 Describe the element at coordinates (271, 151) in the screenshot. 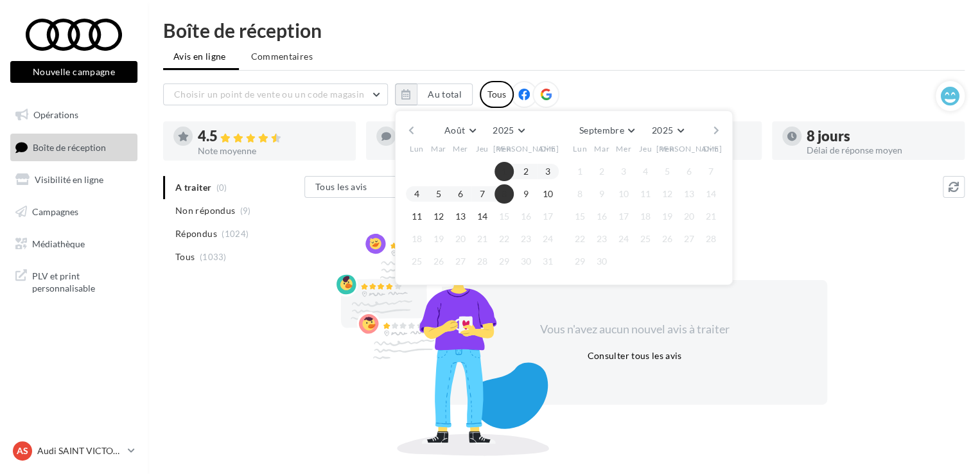

I see `div: Note moyenne` at that location.